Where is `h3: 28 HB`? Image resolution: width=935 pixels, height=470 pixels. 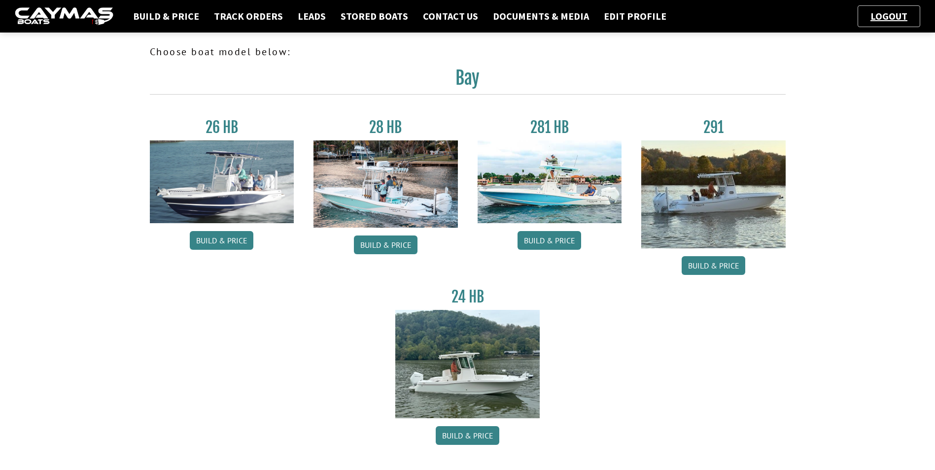 h3: 28 HB is located at coordinates (385, 127).